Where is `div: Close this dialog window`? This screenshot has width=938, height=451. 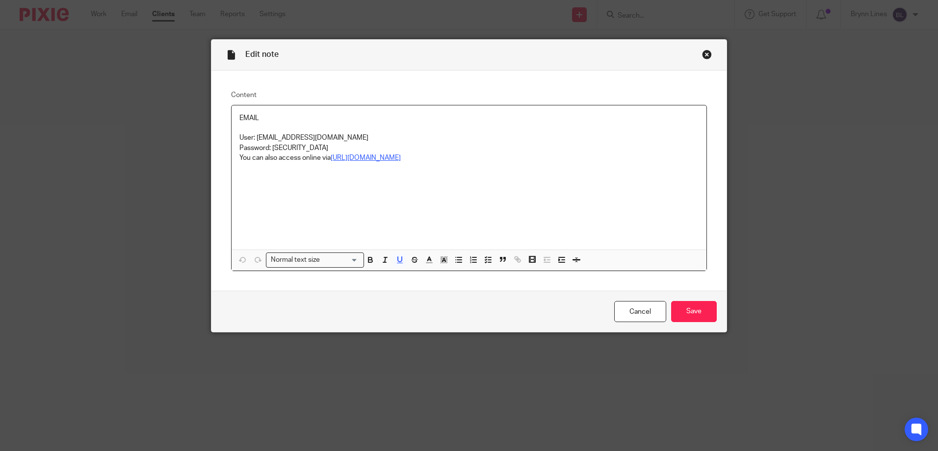
div: Close this dialog window is located at coordinates (707, 54).